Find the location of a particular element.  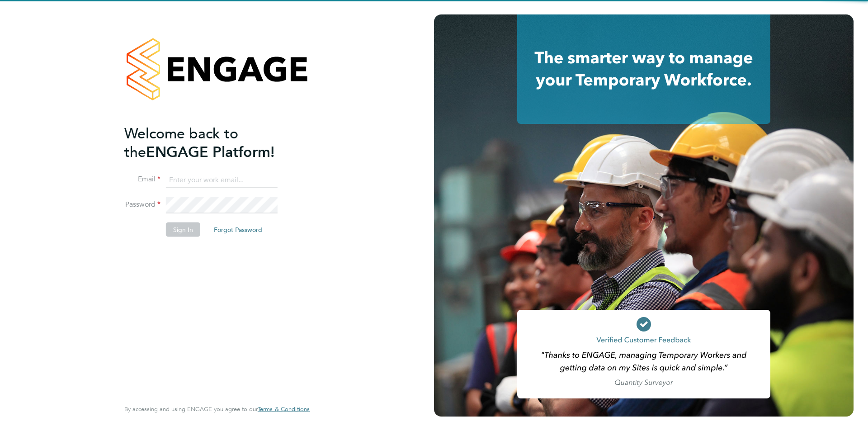

a: Terms & Conditions is located at coordinates (284, 409).